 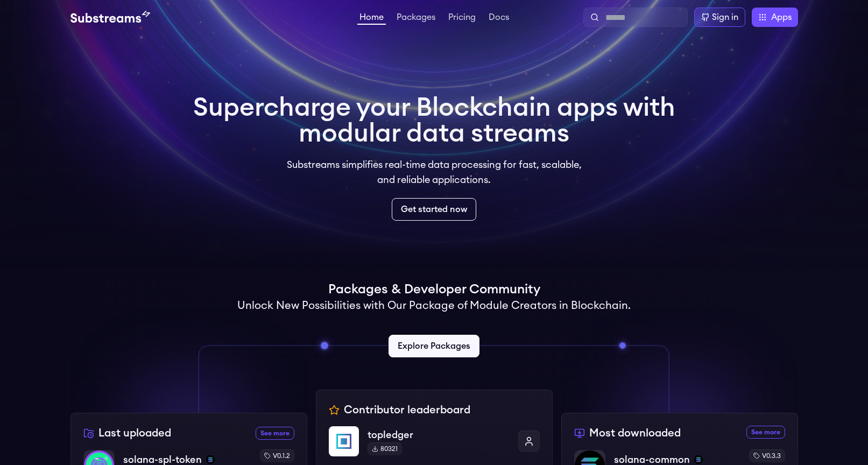 What do you see at coordinates (767, 456) in the screenshot?
I see `div: v0.3.3` at bounding box center [767, 456].